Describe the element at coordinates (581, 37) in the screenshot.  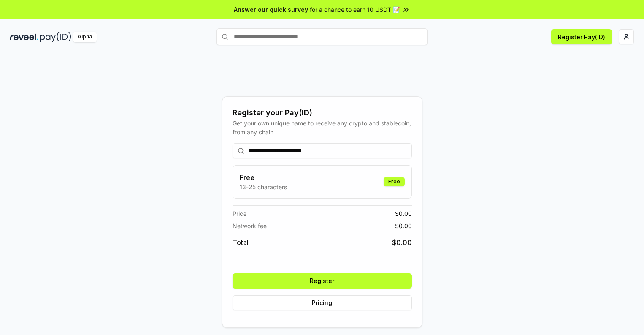
I see `button: Register Pay(ID)` at that location.